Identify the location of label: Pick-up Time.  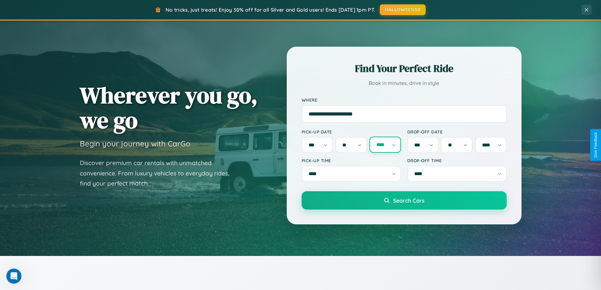
(351, 160).